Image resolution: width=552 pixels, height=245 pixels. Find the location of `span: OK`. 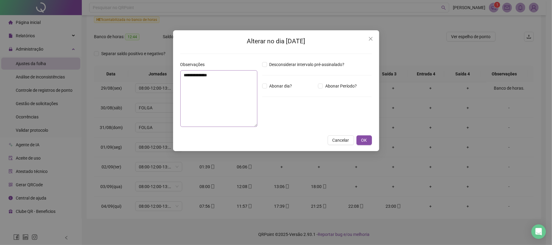

span: OK is located at coordinates (364, 140).